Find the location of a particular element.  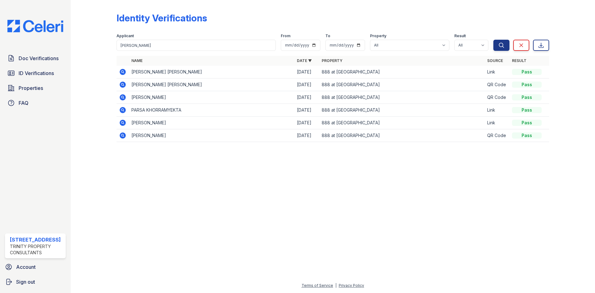

td: PARSA KHORRAMYEKTA is located at coordinates (212, 110).